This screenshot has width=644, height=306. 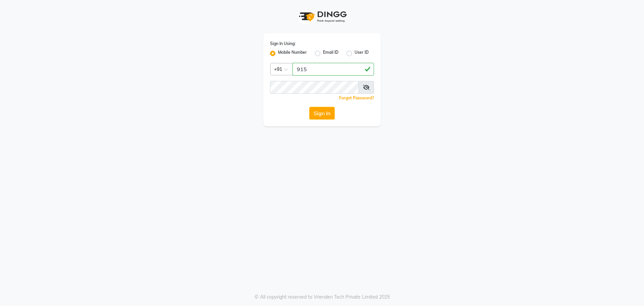 I want to click on label: User ID, so click(x=362, y=54).